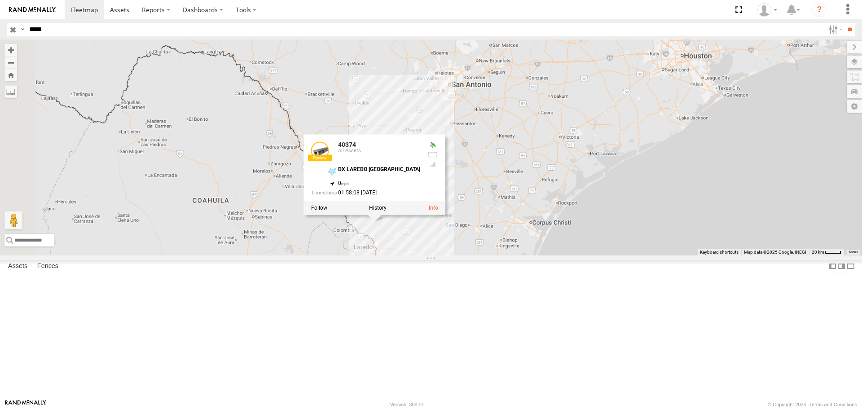  What do you see at coordinates (854, 106) in the screenshot?
I see `label: Map Settings` at bounding box center [854, 106].